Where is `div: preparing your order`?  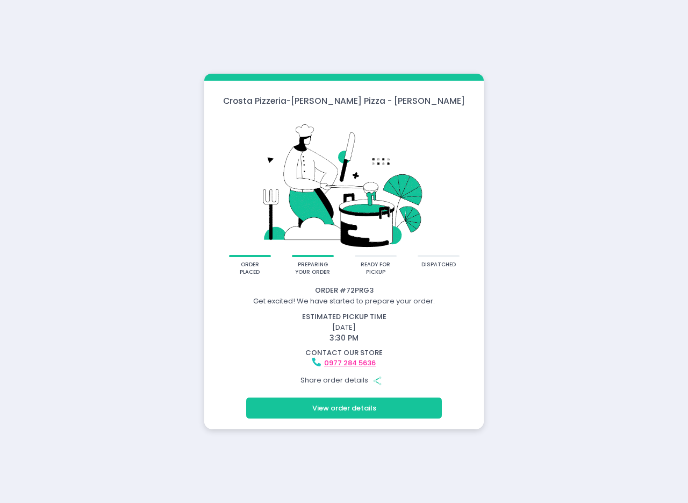
div: preparing your order is located at coordinates (312, 268).